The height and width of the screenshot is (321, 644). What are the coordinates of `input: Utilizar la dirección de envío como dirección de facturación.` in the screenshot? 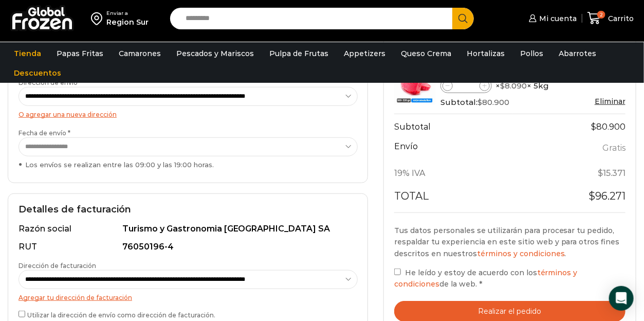 It's located at (22, 314).